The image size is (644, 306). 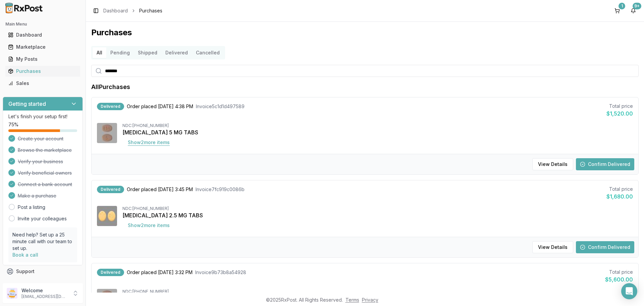 I want to click on a: Pending, so click(x=120, y=53).